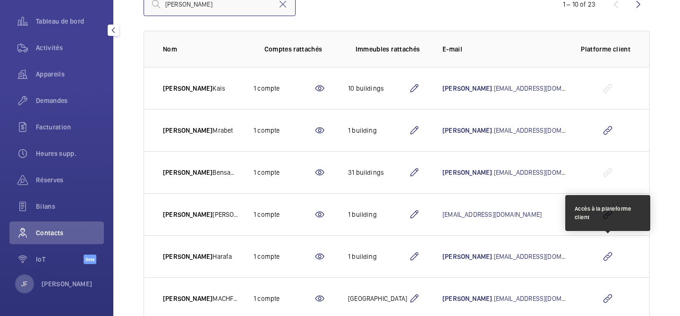 The width and height of the screenshot is (680, 316). I want to click on span: Tableau de bord, so click(70, 21).